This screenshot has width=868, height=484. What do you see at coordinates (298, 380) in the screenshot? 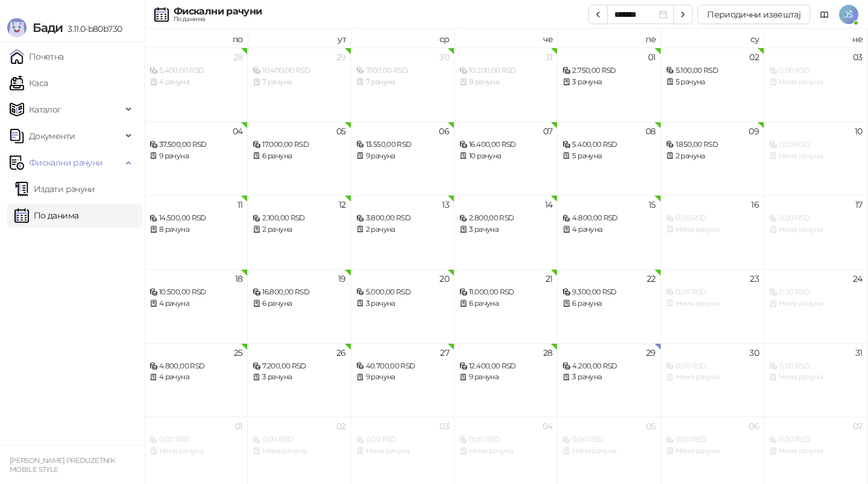
I see `td: 2025-08-26` at bounding box center [298, 380].